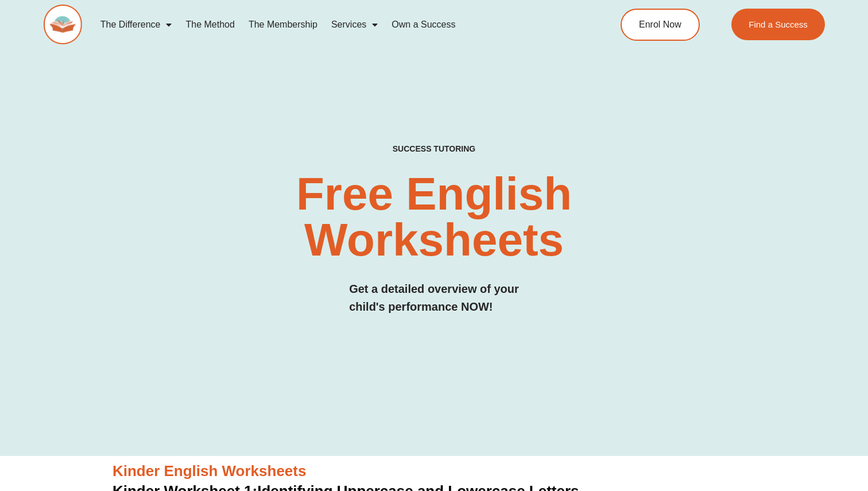 The width and height of the screenshot is (868, 491). Describe the element at coordinates (434, 149) in the screenshot. I see `h4: SUCCESS TUTORING​` at that location.